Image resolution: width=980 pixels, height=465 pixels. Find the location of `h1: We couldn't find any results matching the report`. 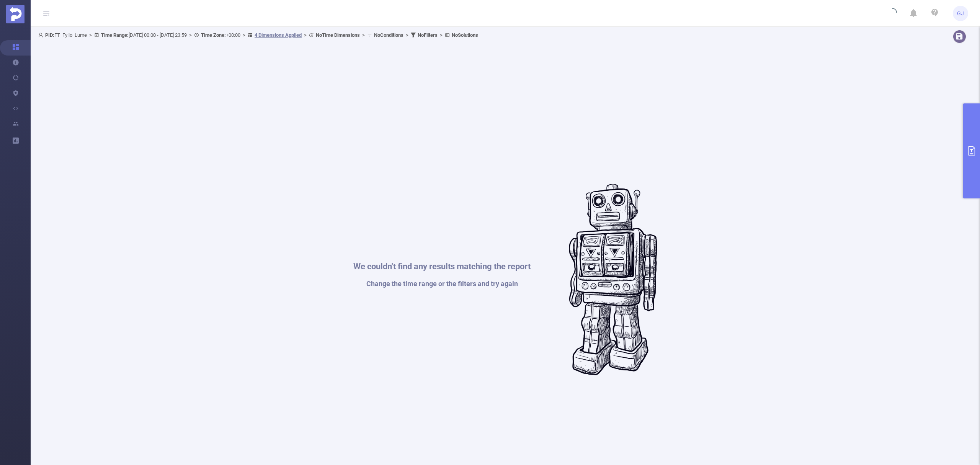

h1: We couldn't find any results matching the report is located at coordinates (442, 267).